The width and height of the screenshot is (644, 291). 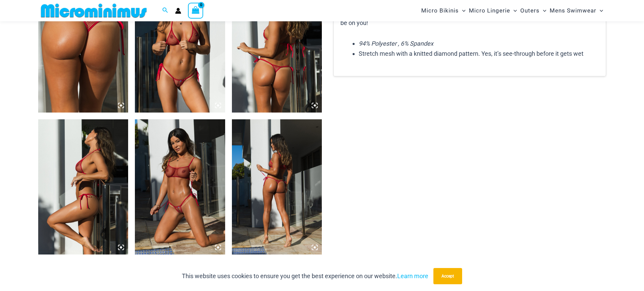 I want to click on img: Summer Storm Red 312 Tri Top 456 Micro, so click(x=83, y=187).